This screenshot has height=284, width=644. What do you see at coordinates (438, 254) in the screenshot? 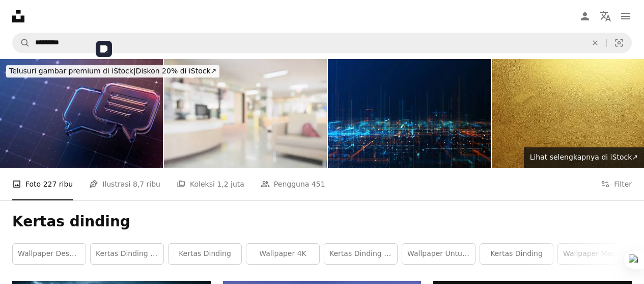
I see `a: wallpaper untuk ponsel` at bounding box center [438, 254].